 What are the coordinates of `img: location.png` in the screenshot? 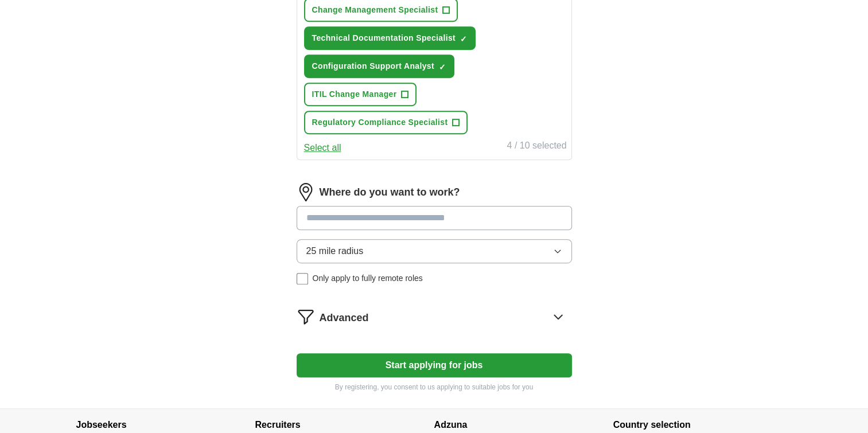 It's located at (306, 193).